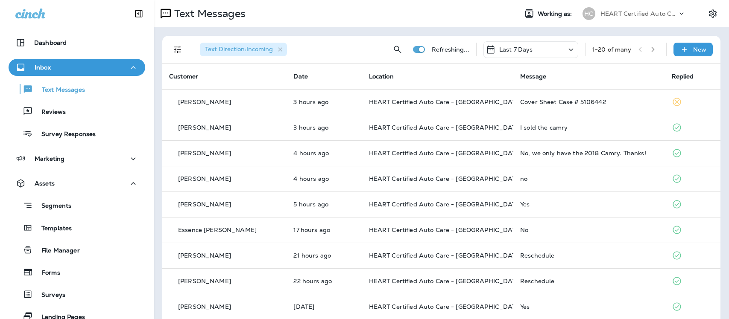 The height and width of the screenshot is (319, 729). Describe the element at coordinates (44, 184) in the screenshot. I see `p: Assets` at that location.